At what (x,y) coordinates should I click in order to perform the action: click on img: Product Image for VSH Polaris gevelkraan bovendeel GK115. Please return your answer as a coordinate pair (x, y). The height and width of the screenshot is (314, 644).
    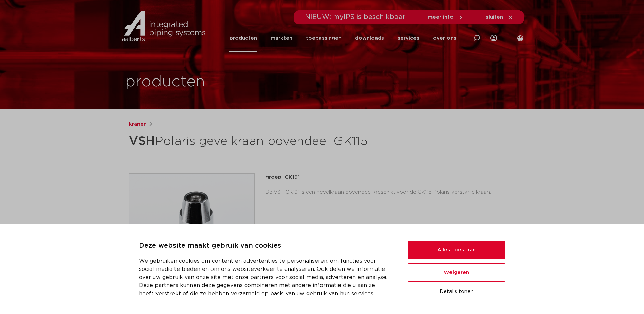
    Looking at the image, I should click on (192, 236).